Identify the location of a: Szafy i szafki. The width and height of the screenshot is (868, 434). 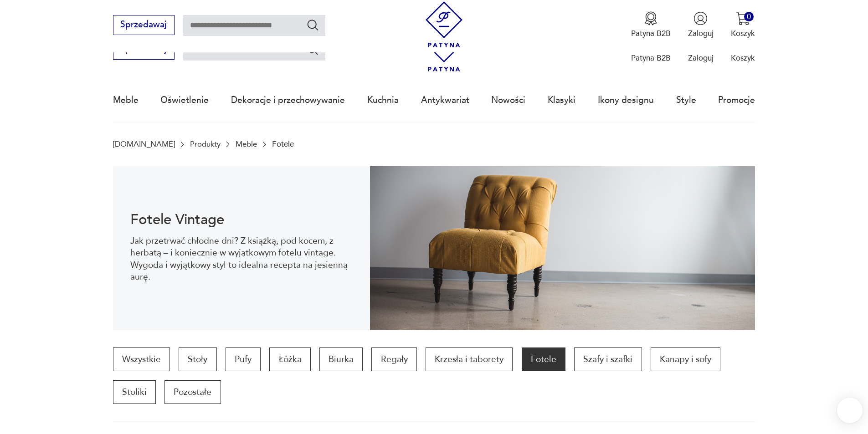
(608, 359).